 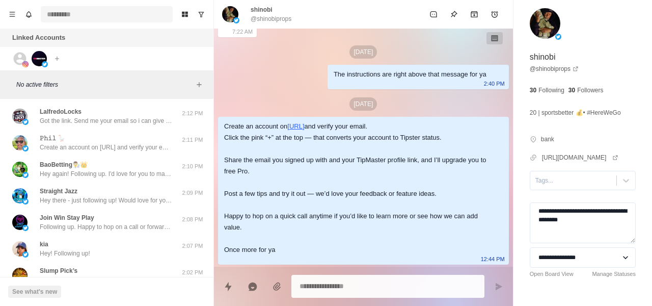 I want to click on p: Ok i understand. I don't mind if there's a time difference can work with your schedule for a call..., so click(x=106, y=280).